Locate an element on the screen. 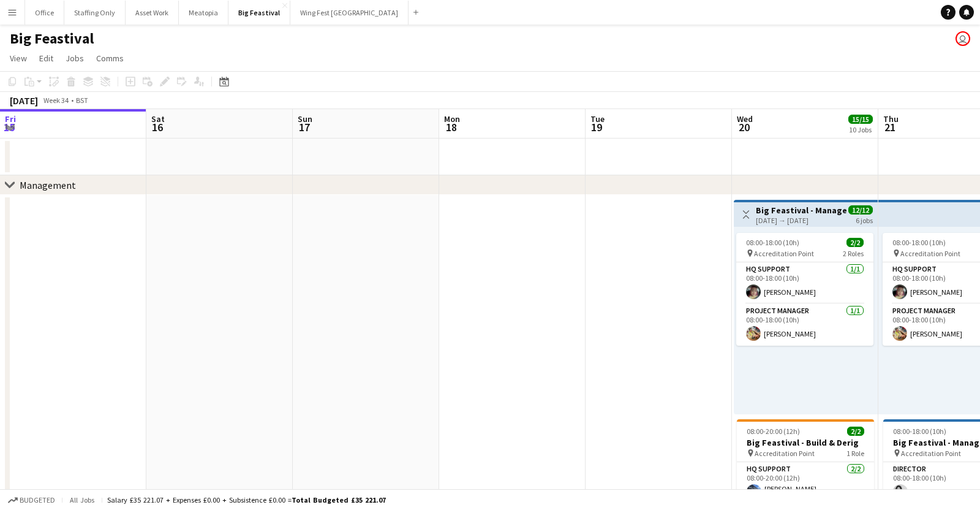  span: 08:00-20:00 (12h) is located at coordinates (773, 430).